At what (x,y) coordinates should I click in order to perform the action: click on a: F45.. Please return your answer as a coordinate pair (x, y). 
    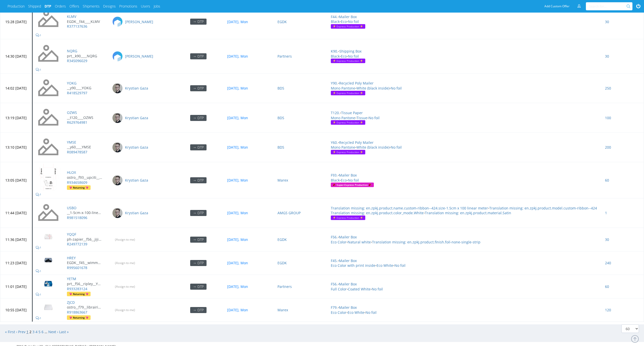
    Looking at the image, I should click on (334, 260).